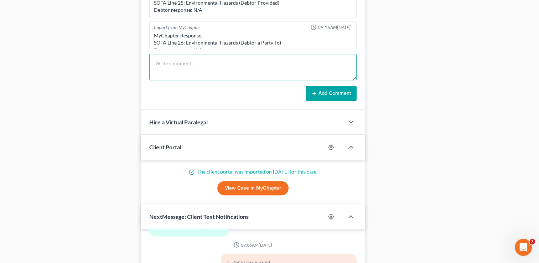 This screenshot has width=539, height=263. What do you see at coordinates (331, 93) in the screenshot?
I see `button: Add Comment` at bounding box center [331, 93].